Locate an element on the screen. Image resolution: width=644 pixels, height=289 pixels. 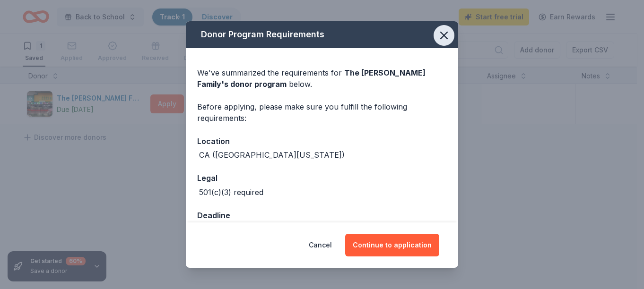
div: Deadline is located at coordinates (322, 216).